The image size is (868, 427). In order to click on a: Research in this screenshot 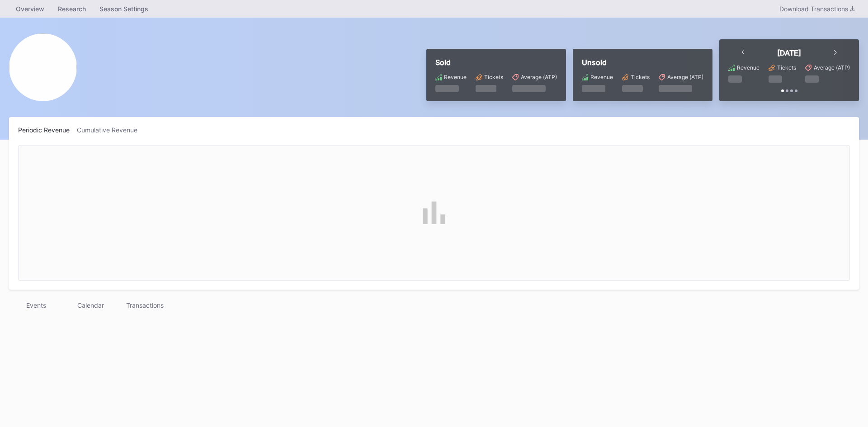, I will do `click(72, 8)`.